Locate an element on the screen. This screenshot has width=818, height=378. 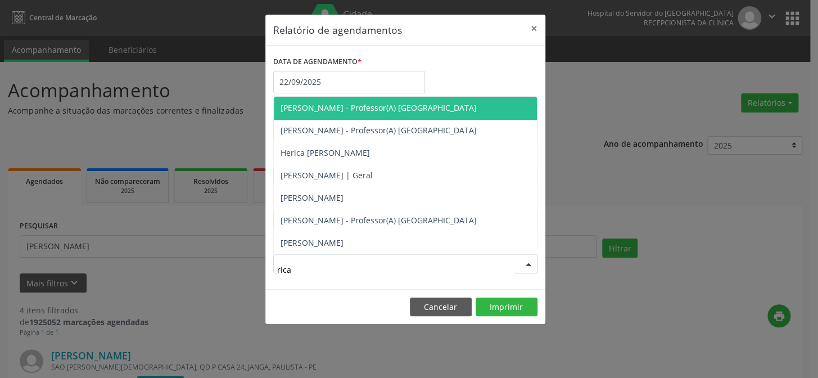
h5: Relatório de agendamentos is located at coordinates (337, 30).